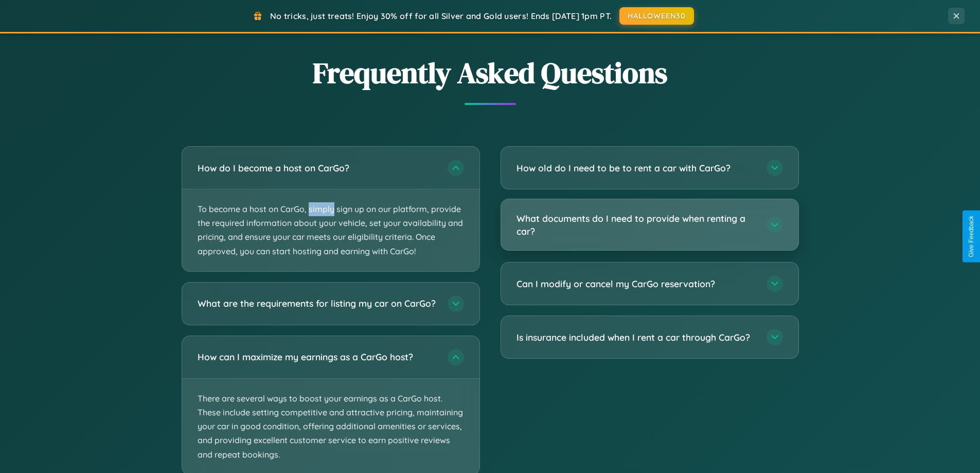 The image size is (980, 473). Describe the element at coordinates (317, 303) in the screenshot. I see `h3: What are the requirements for listing my car on CarGo?` at that location.